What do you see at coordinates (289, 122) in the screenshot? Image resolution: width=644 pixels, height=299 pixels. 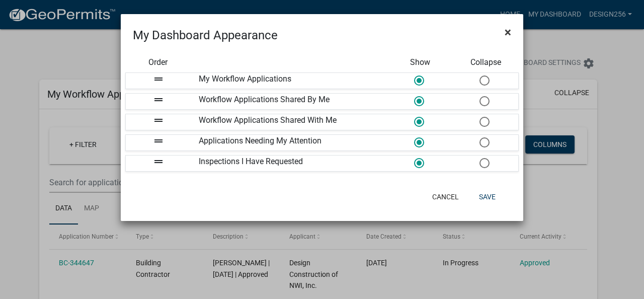 I see `div: Workflow Applications Shared With Me` at bounding box center [289, 122].